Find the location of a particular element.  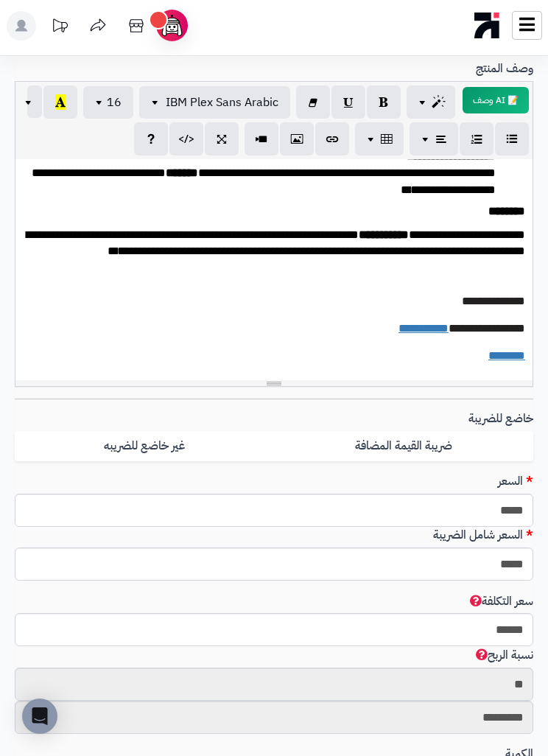

label: السعر is located at coordinates (516, 481).